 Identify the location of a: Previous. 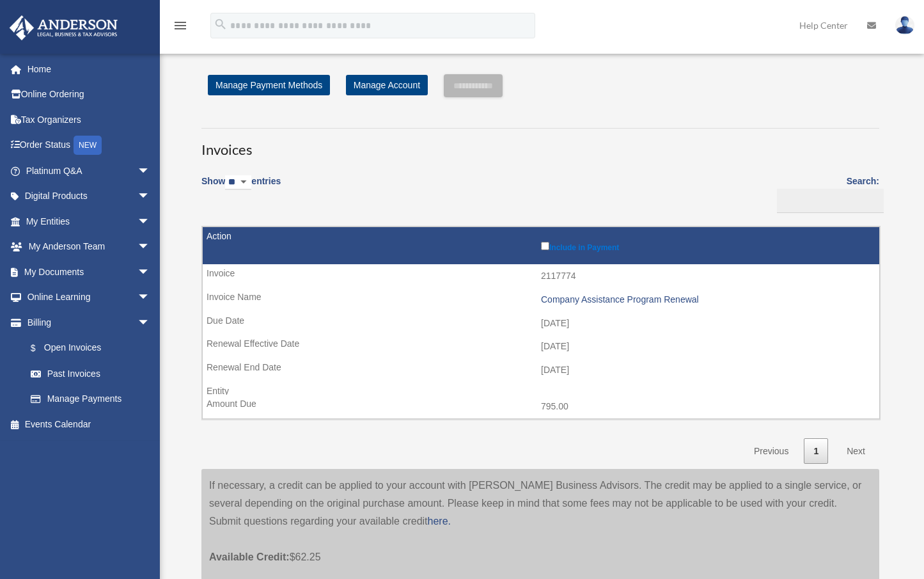
(771, 451).